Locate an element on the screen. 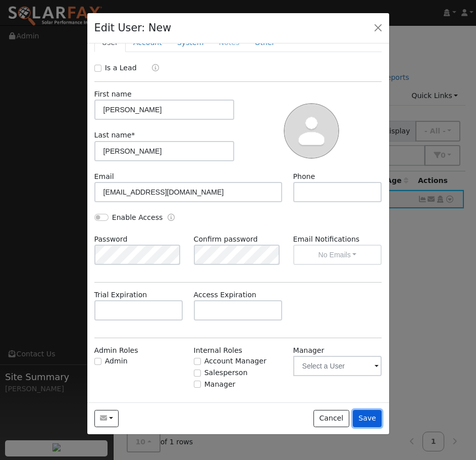  input: Salesperson is located at coordinates (197, 373).